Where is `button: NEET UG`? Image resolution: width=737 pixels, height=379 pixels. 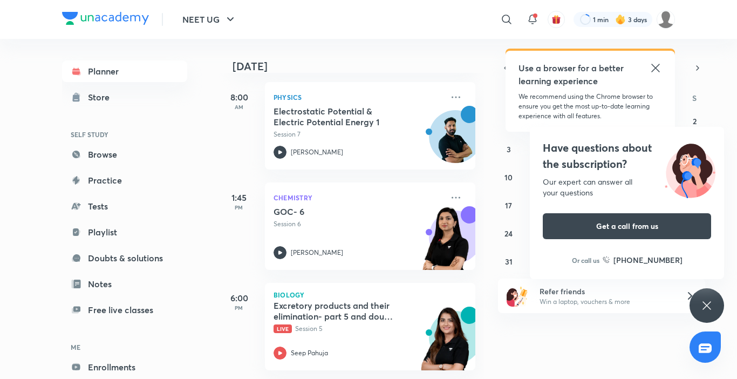
button: NEET UG is located at coordinates (209, 19).